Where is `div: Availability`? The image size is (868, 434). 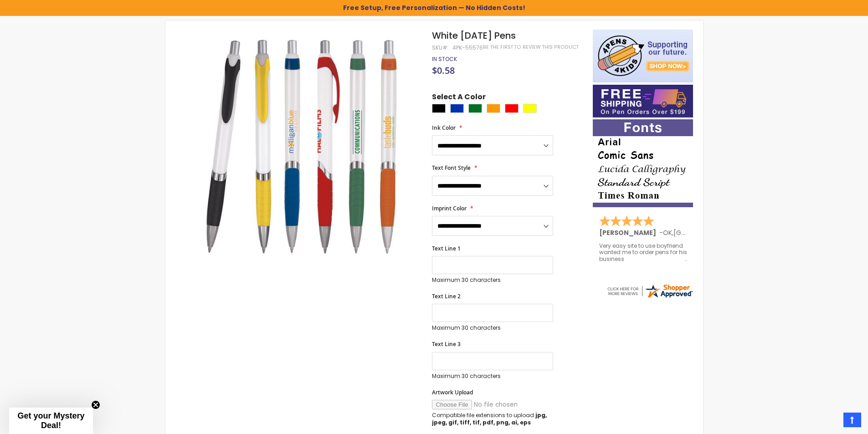
div: Availability is located at coordinates (444, 60).